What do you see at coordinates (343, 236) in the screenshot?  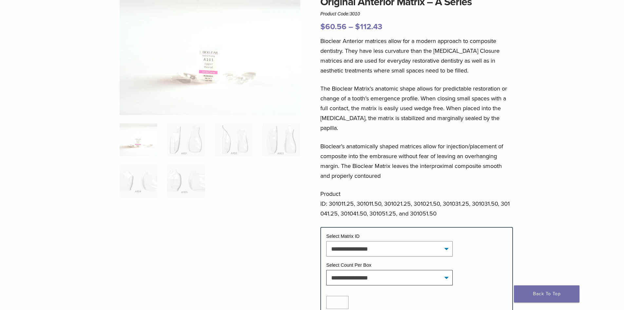 I see `label: Select Matrix ID` at bounding box center [343, 236].